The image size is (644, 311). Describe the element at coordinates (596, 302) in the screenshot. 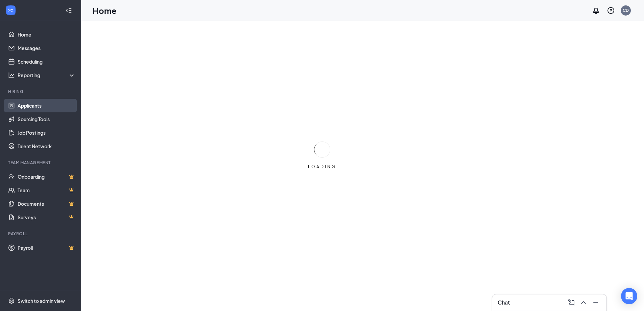

I see `svg: Minimize` at that location.